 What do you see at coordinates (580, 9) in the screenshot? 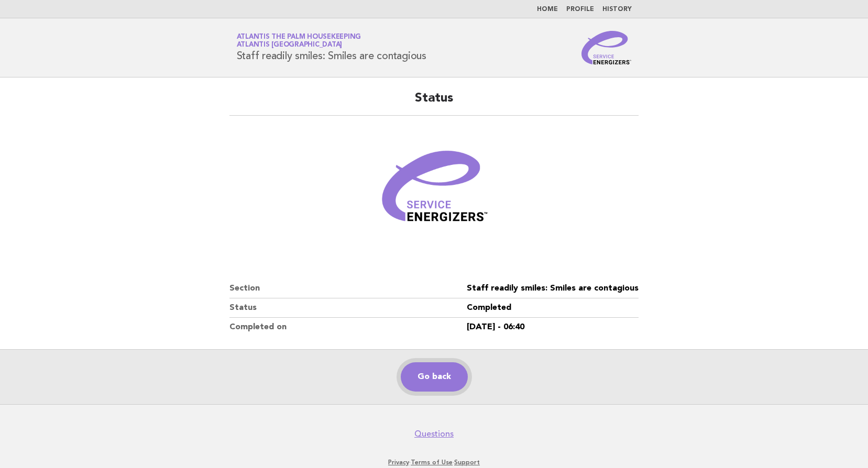
I see `a: Profile` at bounding box center [580, 9].